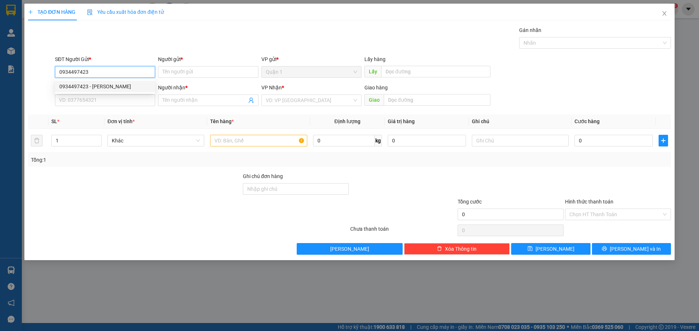  I want to click on span: Lấy, so click(373, 72).